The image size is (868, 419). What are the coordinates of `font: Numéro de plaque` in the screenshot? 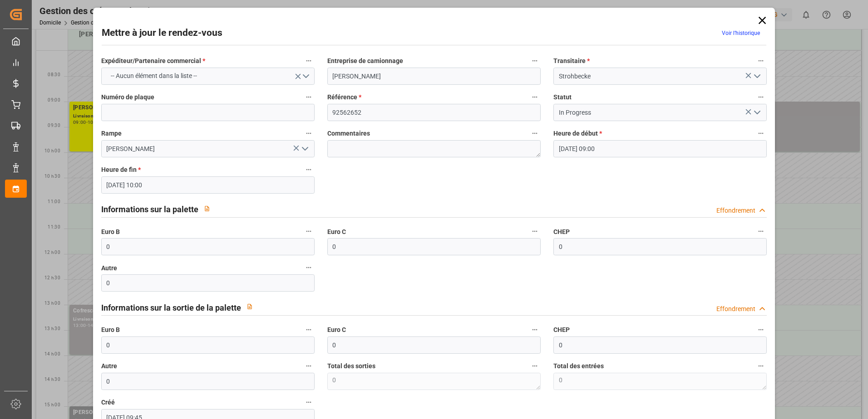 It's located at (127, 97).